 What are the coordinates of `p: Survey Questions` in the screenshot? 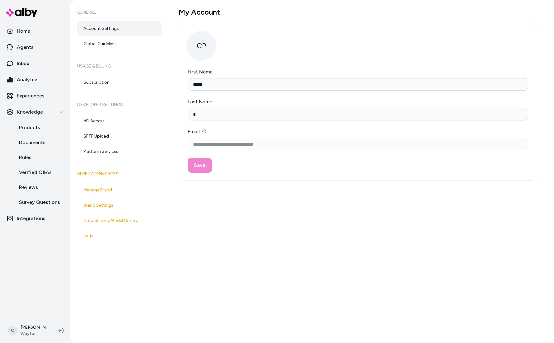 It's located at (40, 202).